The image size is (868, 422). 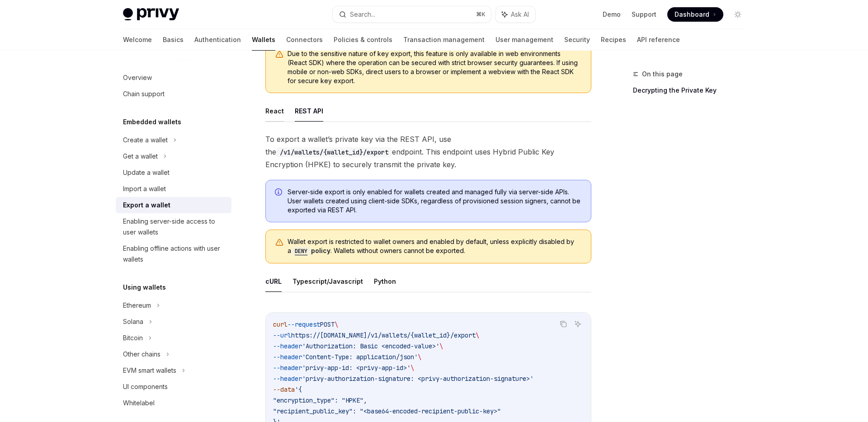 I want to click on span: Server-side export is only enabled for wallets created and managed fully via server-side APIs. Us..., so click(x=435, y=201).